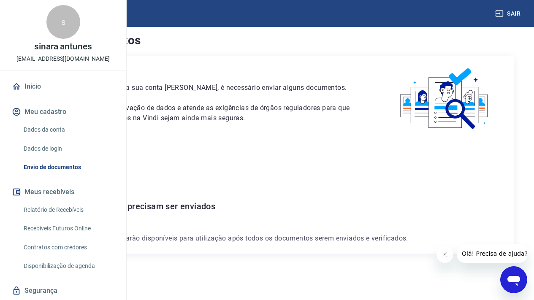 Image resolution: width=534 pixels, height=300 pixels. What do you see at coordinates (38, 9) in the screenshot?
I see `span: Olá! Precisa de ajuda?` at bounding box center [38, 9].